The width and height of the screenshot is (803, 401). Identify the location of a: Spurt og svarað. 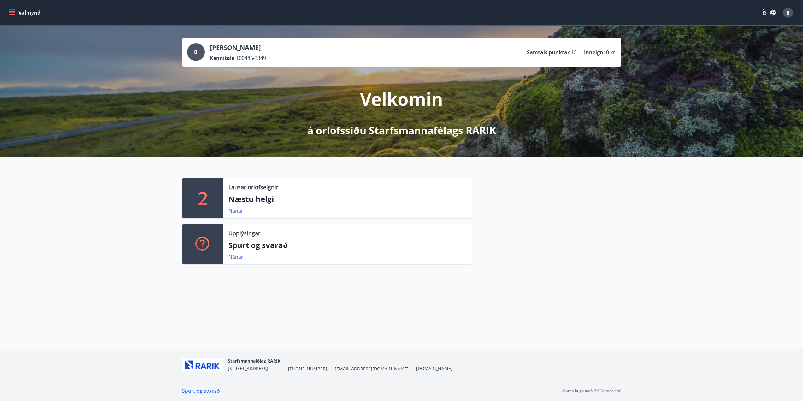
(201, 391).